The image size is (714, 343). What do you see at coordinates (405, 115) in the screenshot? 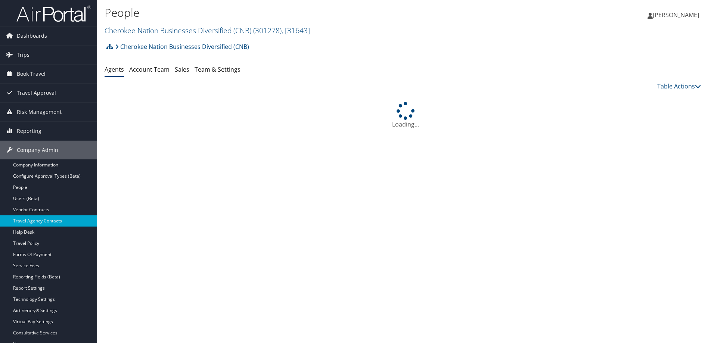
I see `div: Loading...` at bounding box center [405, 115].